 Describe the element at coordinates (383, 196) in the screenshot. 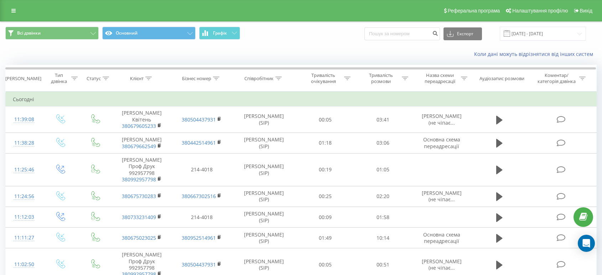

I see `td: 02:20` at that location.